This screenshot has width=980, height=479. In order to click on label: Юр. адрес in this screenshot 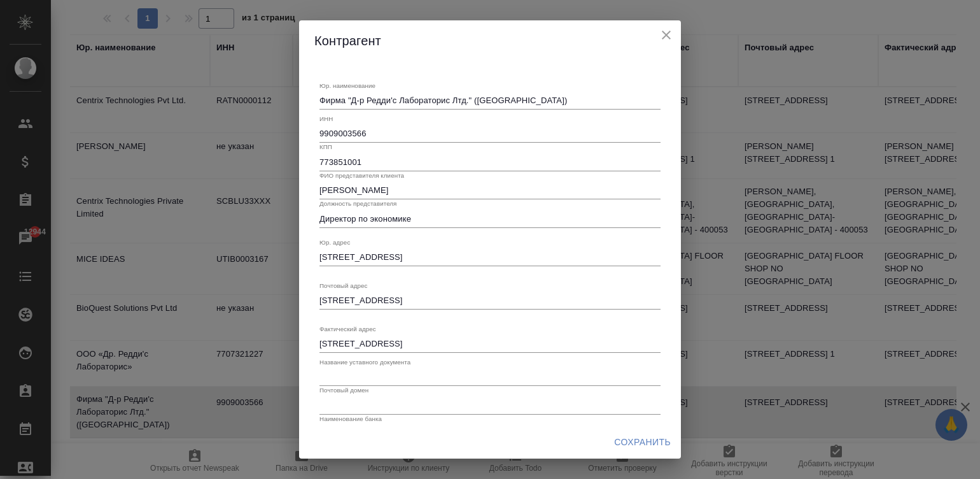, I will do `click(335, 242)`.